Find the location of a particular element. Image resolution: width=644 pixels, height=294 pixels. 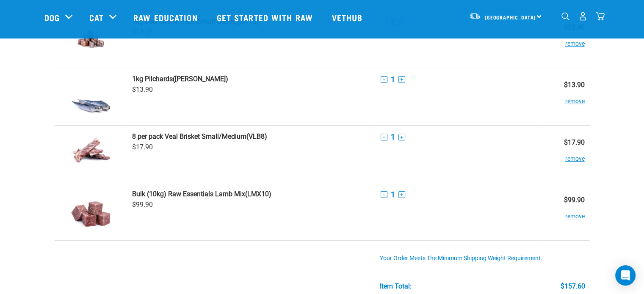

a: 8 per pack Veal Brisket Small/Medium(VLB8) is located at coordinates (251, 136).